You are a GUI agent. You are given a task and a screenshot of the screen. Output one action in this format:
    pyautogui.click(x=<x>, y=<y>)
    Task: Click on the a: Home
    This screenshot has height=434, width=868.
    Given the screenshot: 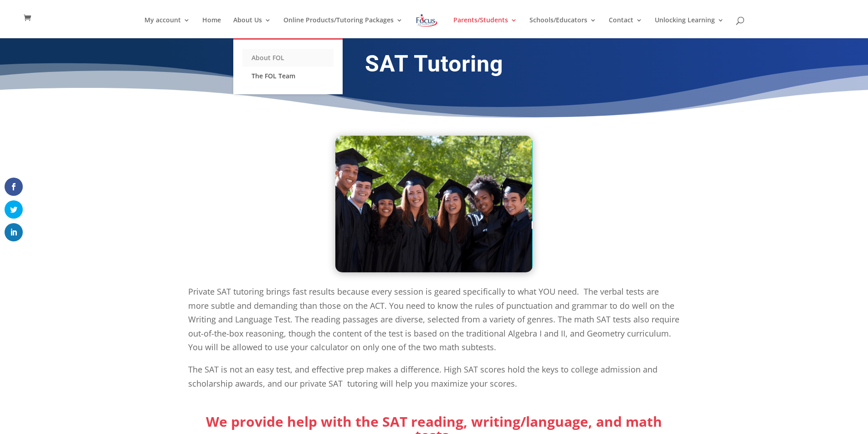 What is the action you would take?
    pyautogui.click(x=211, y=27)
    